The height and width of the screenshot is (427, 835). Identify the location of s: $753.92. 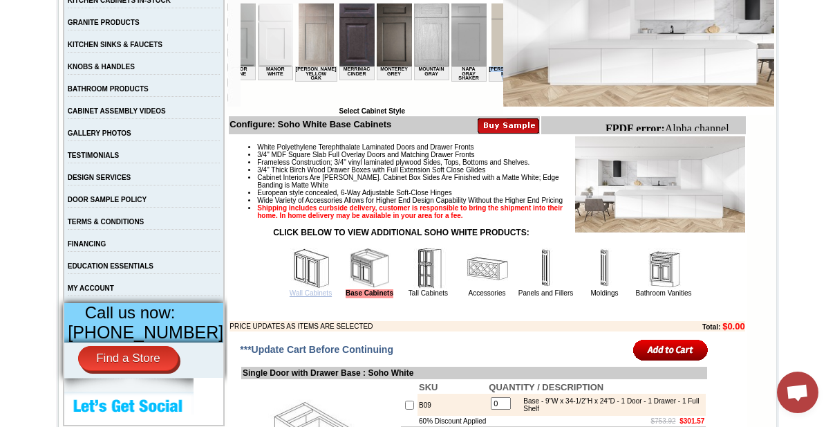
(664, 420).